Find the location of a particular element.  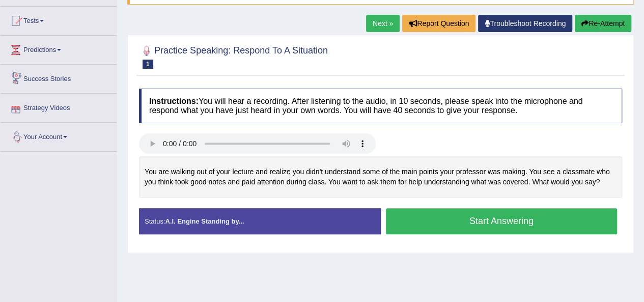

button: Re-Attempt is located at coordinates (603, 23).